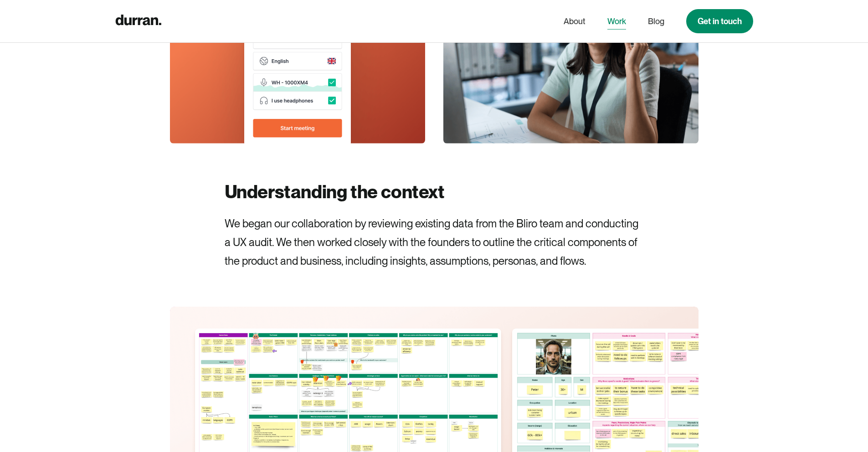 This screenshot has width=868, height=452. I want to click on a: Blog, so click(656, 22).